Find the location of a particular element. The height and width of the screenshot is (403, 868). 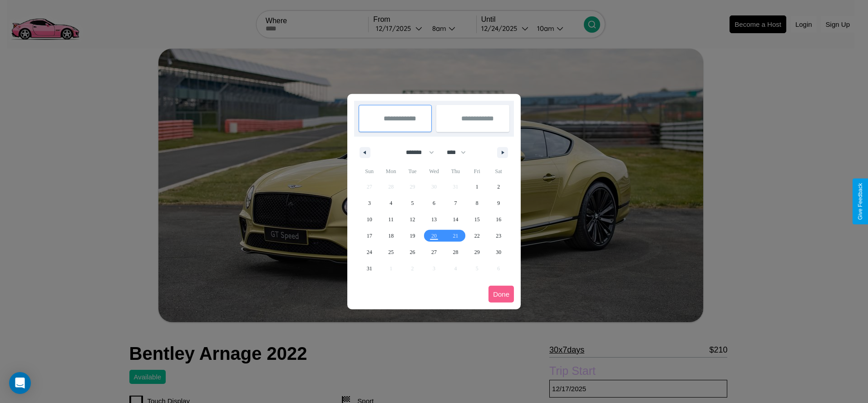

button: 18 is located at coordinates (390, 236).